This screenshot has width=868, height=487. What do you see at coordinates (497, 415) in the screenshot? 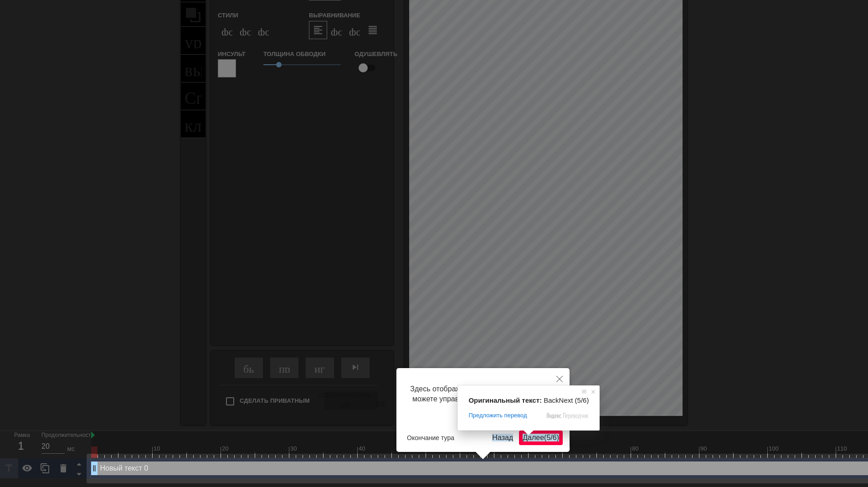
I see `span: Предложить перевод` at bounding box center [497, 415].